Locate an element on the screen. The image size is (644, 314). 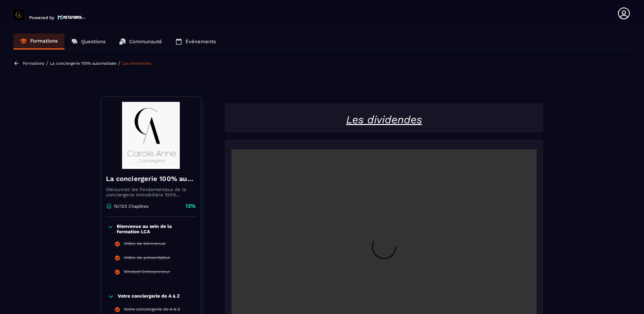
img: banner is located at coordinates (151, 135).